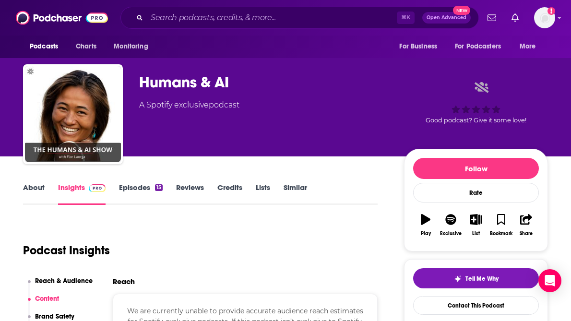 This screenshot has height=321, width=571. I want to click on span: Podcasts, so click(44, 47).